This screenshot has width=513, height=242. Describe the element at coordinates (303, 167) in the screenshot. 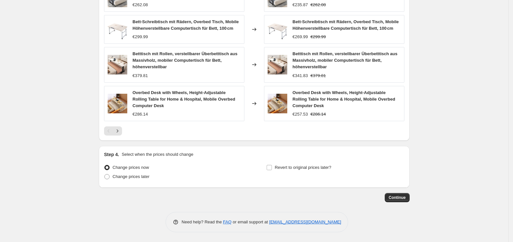

I see `span: Revert to original prices later?` at that location.